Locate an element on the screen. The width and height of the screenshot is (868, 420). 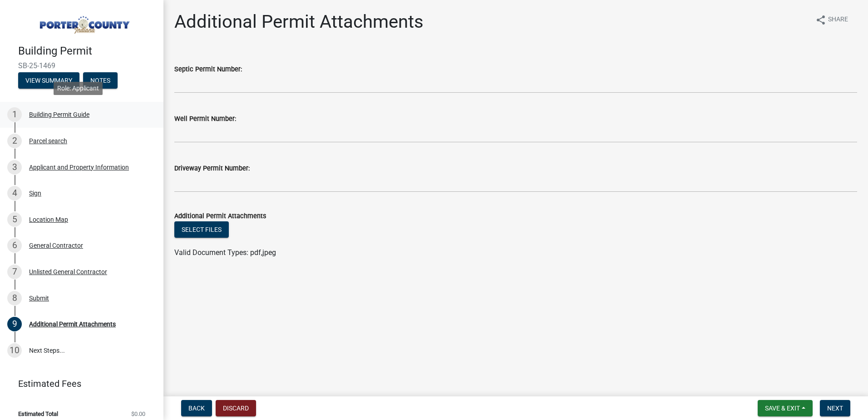
button: Back is located at coordinates (196, 408).